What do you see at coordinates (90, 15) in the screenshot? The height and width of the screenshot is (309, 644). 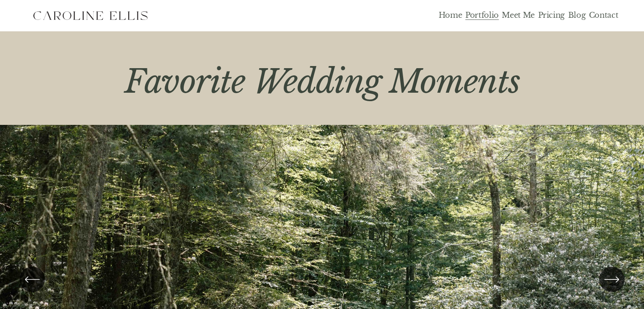 I see `a: Western North Carolina Faith Based Elopement Photographer` at bounding box center [90, 15].